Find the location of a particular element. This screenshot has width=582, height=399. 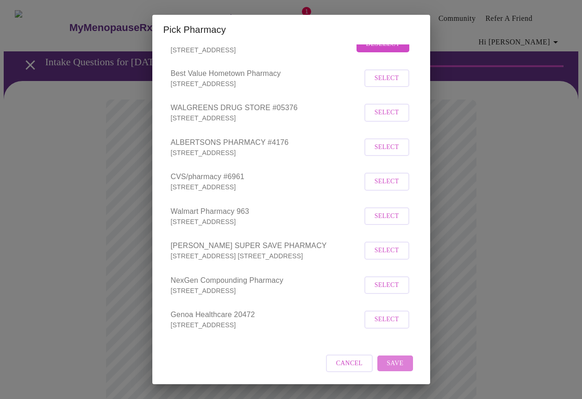

span: Save is located at coordinates (395, 364).